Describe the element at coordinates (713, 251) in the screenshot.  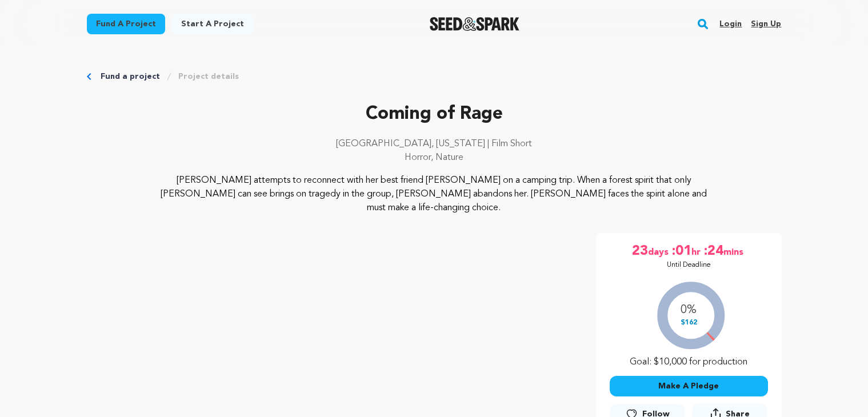
I see `span: :24` at that location.